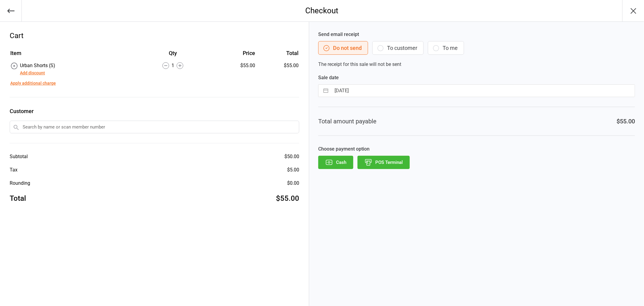 This screenshot has width=644, height=306. I want to click on button: To me, so click(446, 48).